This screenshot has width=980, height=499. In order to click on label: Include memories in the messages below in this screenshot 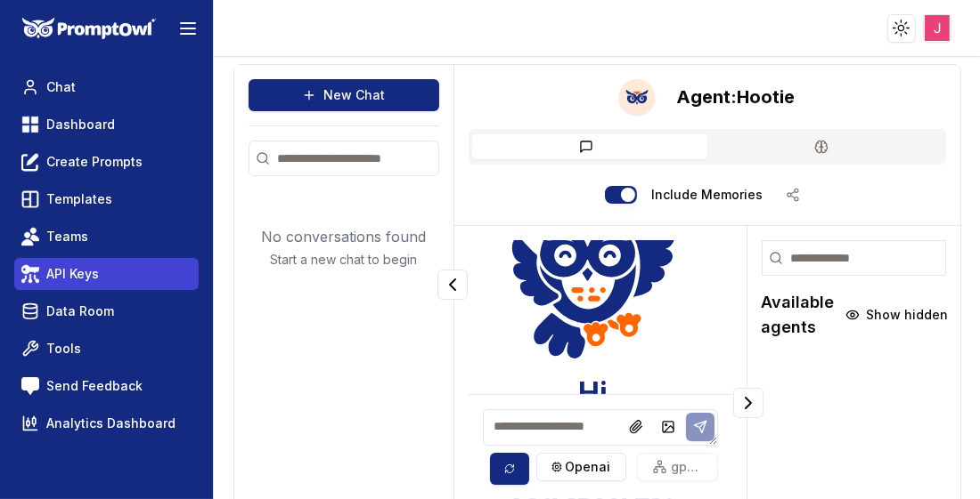, I will do `click(706, 195)`.